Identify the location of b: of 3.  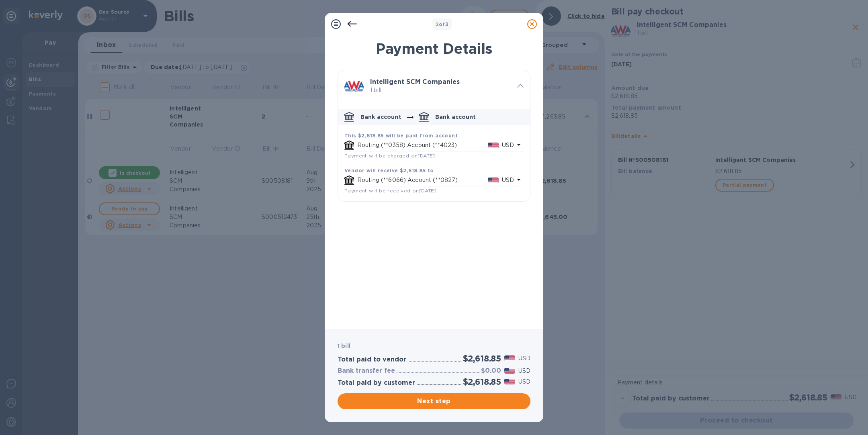
(442, 24).